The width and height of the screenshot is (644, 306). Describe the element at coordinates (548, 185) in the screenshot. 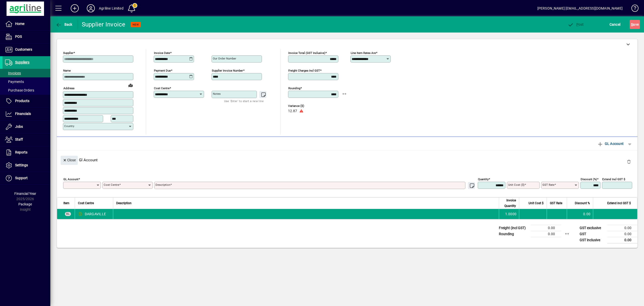

I see `mat-label: GST rate` at that location.